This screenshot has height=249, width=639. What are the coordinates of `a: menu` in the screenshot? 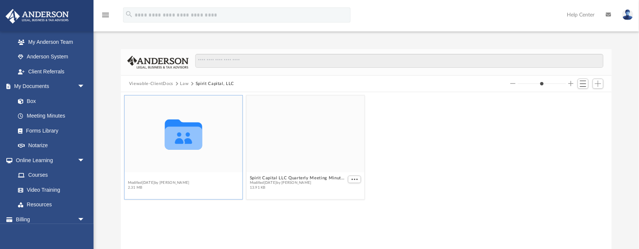 It's located at (105, 17).